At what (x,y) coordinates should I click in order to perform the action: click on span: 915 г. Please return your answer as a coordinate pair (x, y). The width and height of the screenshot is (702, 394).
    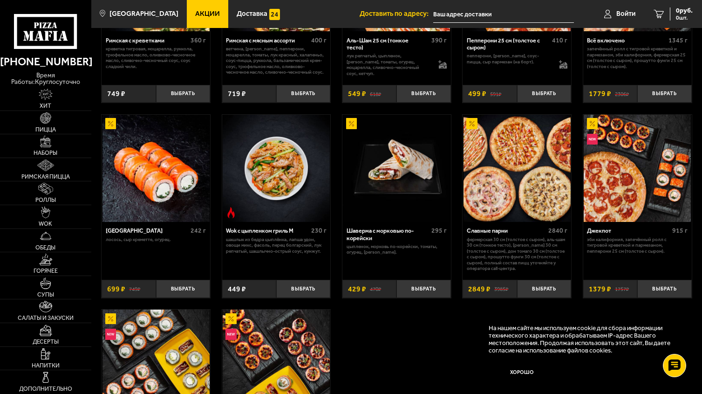
    Looking at the image, I should click on (680, 230).